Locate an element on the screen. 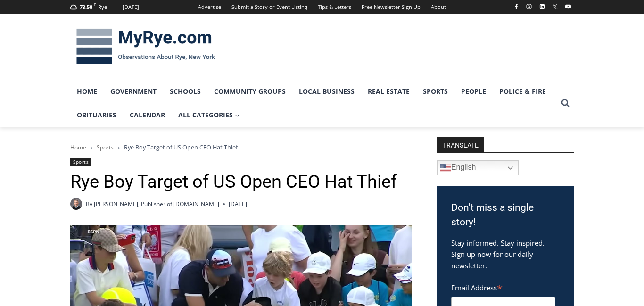 This screenshot has height=306, width=644. a: Schools is located at coordinates (185, 92).